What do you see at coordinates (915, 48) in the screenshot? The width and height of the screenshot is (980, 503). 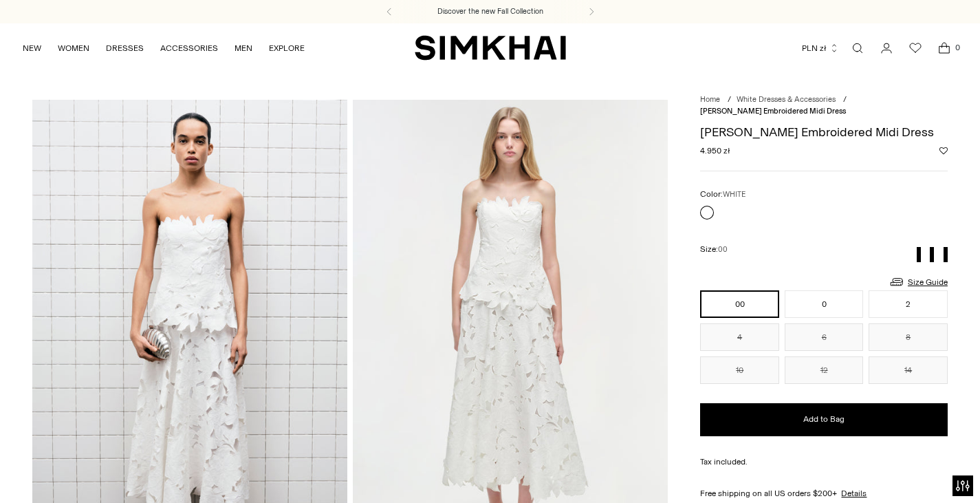 I see `a: Wishlist` at bounding box center [915, 48].